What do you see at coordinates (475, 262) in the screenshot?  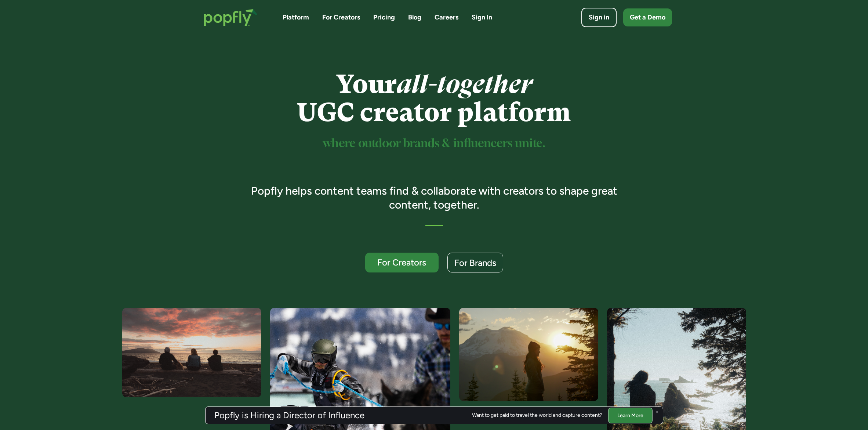 I see `div: For Brands` at bounding box center [475, 262].